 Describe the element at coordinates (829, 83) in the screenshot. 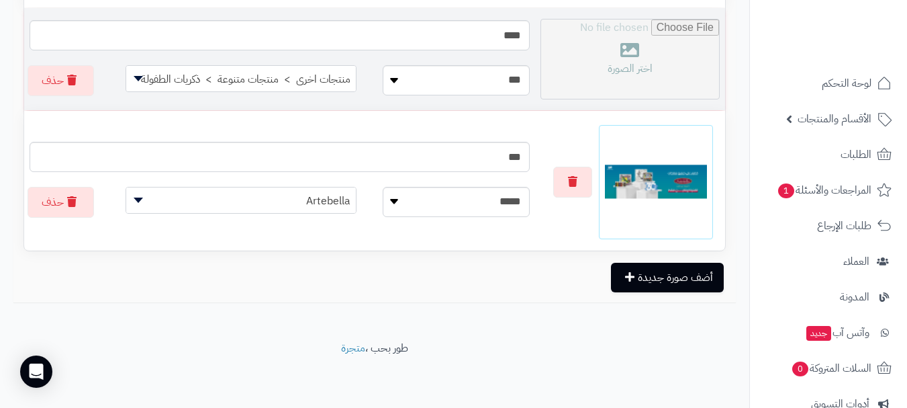

I see `a: لوحة التحكم` at that location.